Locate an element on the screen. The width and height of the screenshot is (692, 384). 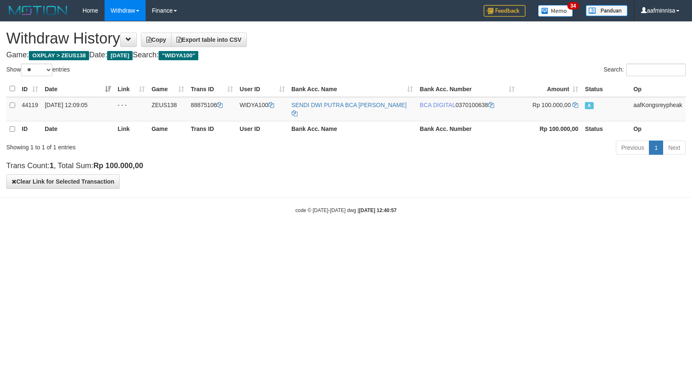
th: Trans ID is located at coordinates (212, 129).